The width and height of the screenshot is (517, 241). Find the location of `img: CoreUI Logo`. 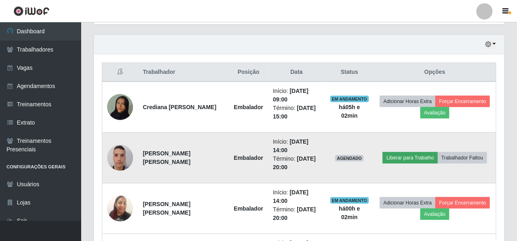

img: CoreUI Logo is located at coordinates (31, 11).